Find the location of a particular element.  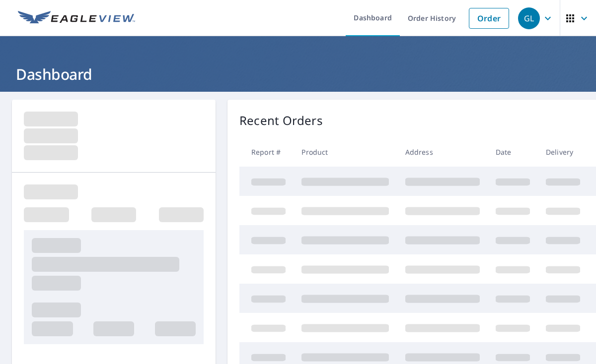

th: Date is located at coordinates (512, 152).